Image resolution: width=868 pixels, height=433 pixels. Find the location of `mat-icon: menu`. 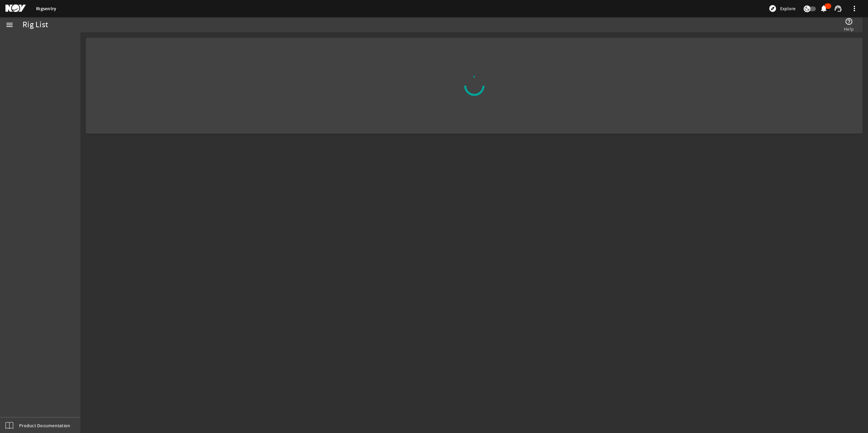

mat-icon: menu is located at coordinates (10, 25).